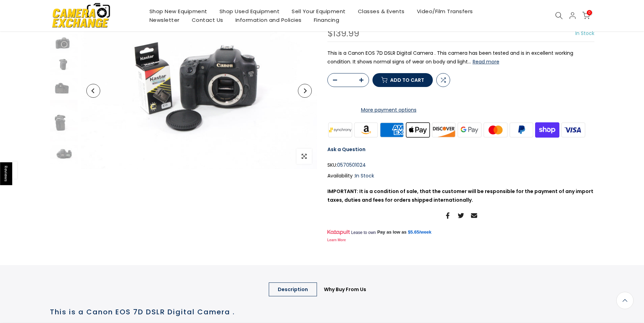  What do you see at coordinates (548, 129) in the screenshot?
I see `img: shopify pay` at bounding box center [548, 129].